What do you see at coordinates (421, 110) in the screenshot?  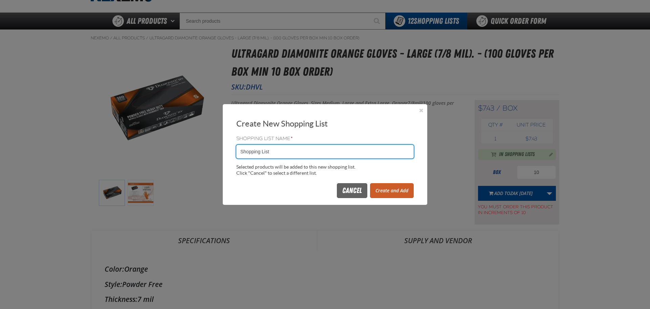 I see `button: Close the Dialog` at bounding box center [421, 110].